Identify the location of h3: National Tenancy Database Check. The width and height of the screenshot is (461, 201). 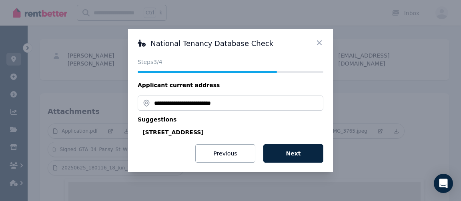
(230, 44).